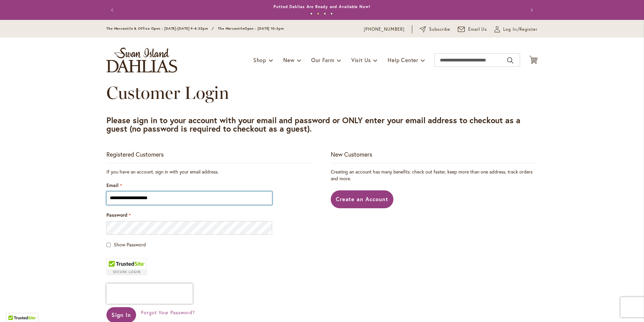 This screenshot has height=322, width=644. Describe the element at coordinates (142, 60) in the screenshot. I see `a: store logo` at that location.